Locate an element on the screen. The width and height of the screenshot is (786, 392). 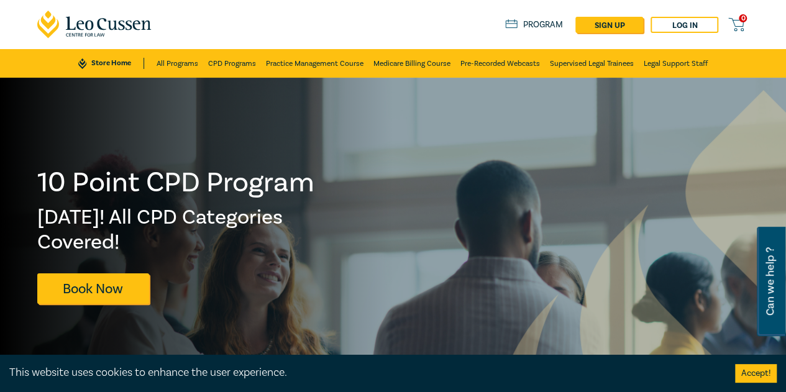
div: This website uses cookies to enhance the user experience. is located at coordinates (363, 373).